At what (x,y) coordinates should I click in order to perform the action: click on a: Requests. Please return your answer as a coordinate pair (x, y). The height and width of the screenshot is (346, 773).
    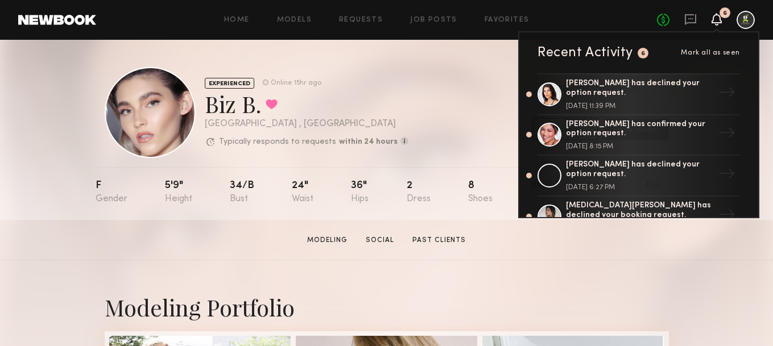
    Looking at the image, I should click on (361, 20).